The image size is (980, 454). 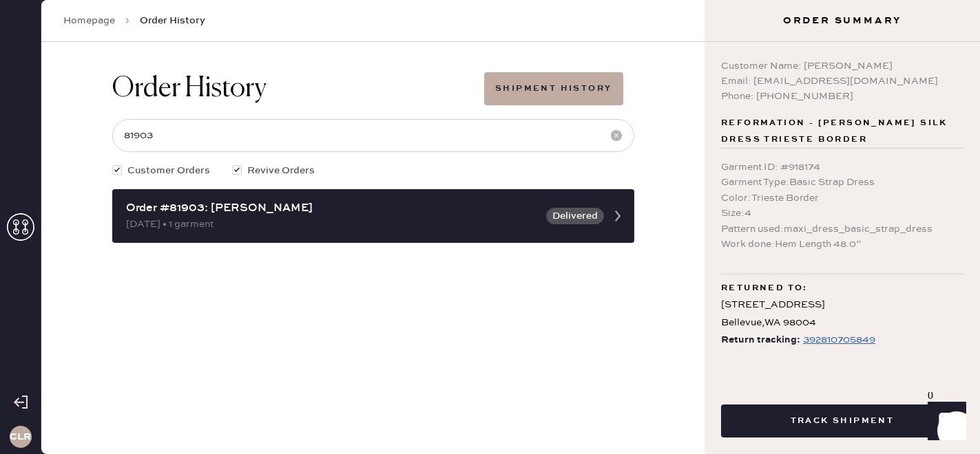 I want to click on span: Revive Orders, so click(x=281, y=170).